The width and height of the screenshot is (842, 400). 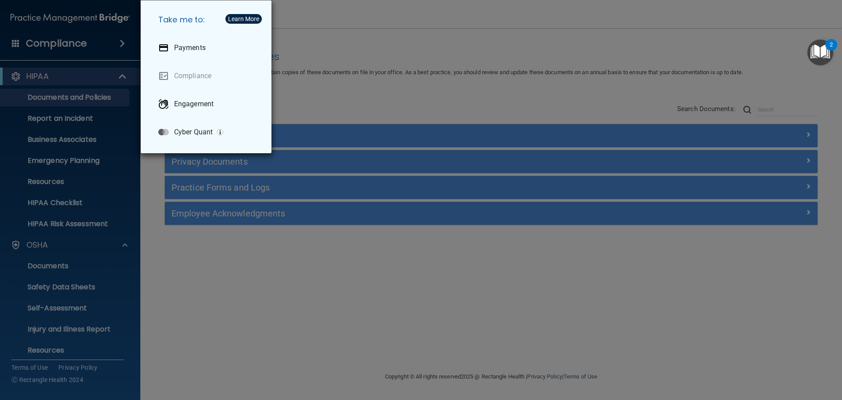 I want to click on div: 2, so click(x=831, y=50).